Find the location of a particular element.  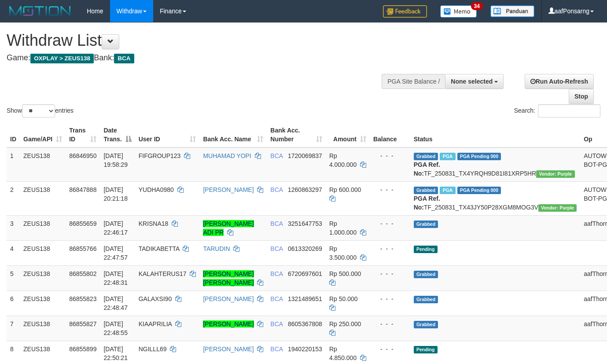

span: Rp 50.000 is located at coordinates (343, 299).